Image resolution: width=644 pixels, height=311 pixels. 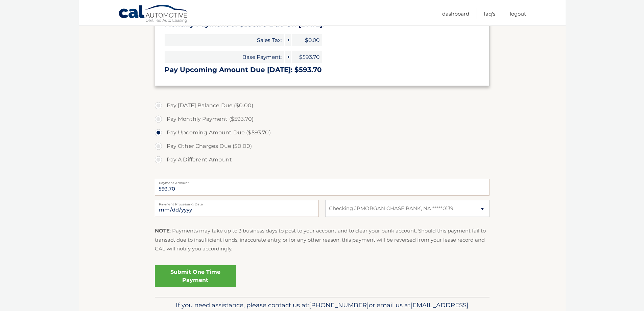 What do you see at coordinates (322, 240) in the screenshot?
I see `p: : Payments may take up to 3 business days to post to your account and to clear your bank account....` at bounding box center [322, 240].